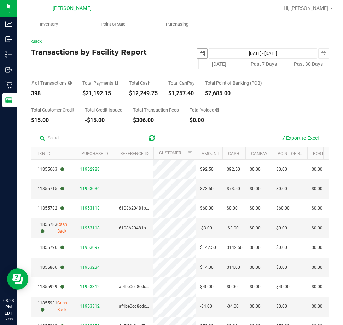 This screenshot has height=325, width=343. Describe the element at coordinates (104, 120) in the screenshot. I see `div: -$15.00` at that location.